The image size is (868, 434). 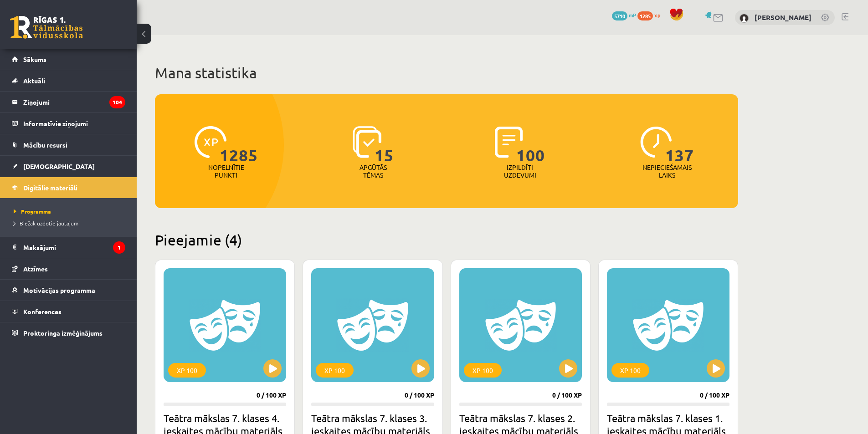 What do you see at coordinates (530, 145) in the screenshot?
I see `span: 100` at bounding box center [530, 145].